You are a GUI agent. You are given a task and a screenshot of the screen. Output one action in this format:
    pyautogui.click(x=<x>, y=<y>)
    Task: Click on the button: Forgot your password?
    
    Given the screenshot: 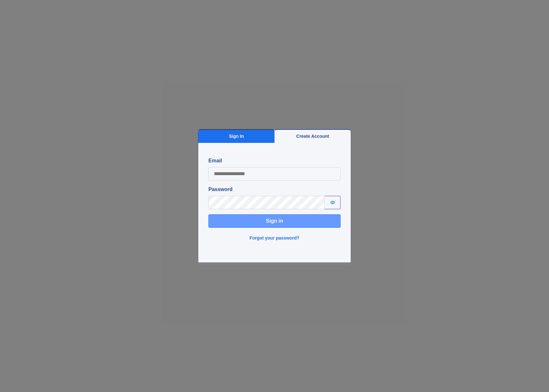 What is the action you would take?
    pyautogui.click(x=275, y=238)
    